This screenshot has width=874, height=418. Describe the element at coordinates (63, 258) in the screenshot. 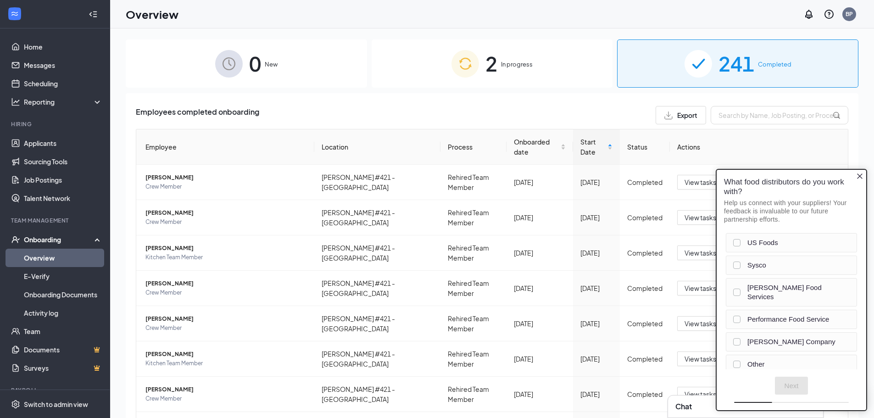

I see `a: Overview` at that location.